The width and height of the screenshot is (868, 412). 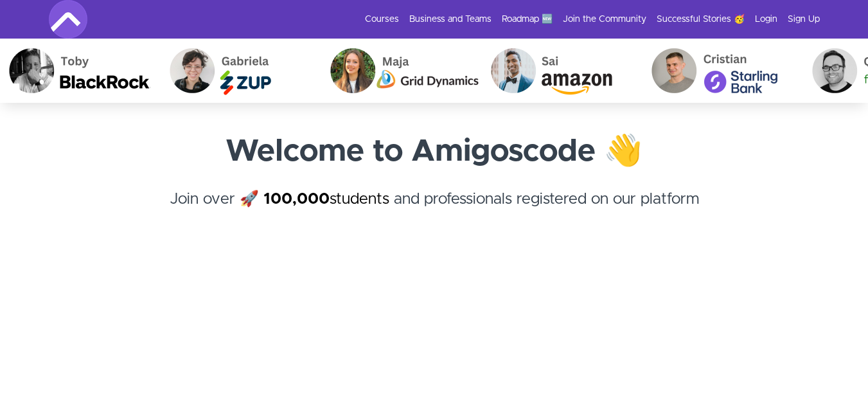 What do you see at coordinates (450, 19) in the screenshot?
I see `a: Business and Teams` at bounding box center [450, 19].